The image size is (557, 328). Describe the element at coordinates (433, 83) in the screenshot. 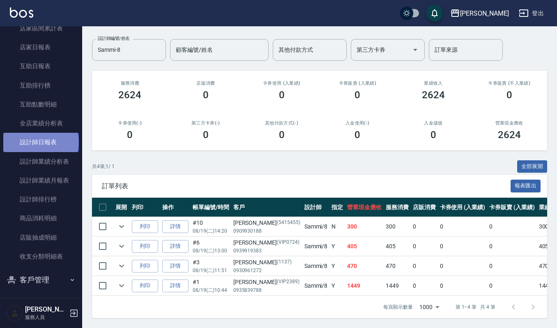

I see `h2: 業績收入` at that location.